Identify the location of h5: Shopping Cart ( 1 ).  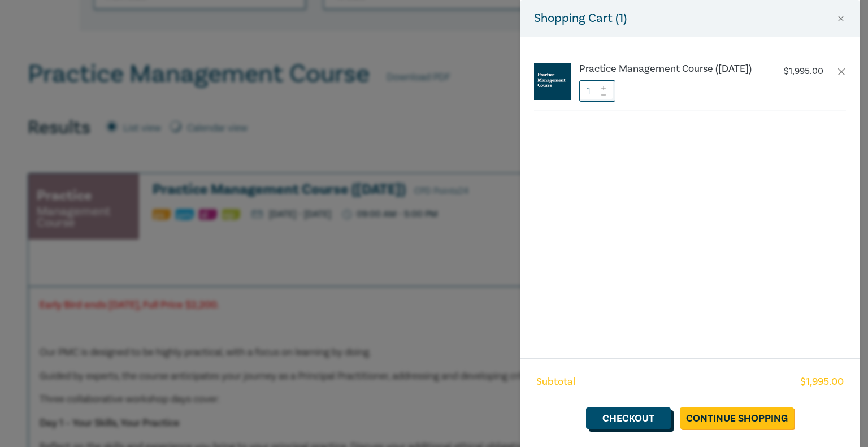
(580, 18).